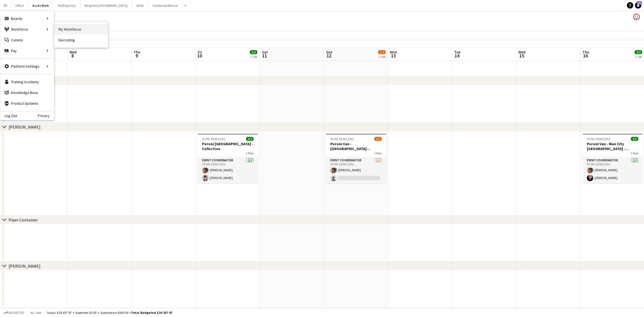 This screenshot has height=317, width=644. I want to click on a: Recruiting, so click(81, 40).